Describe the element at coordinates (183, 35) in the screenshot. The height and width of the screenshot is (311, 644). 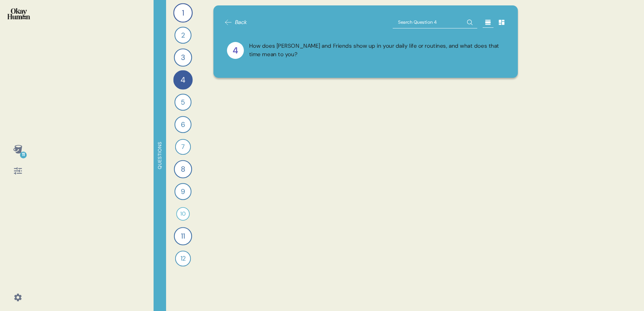
I see `div: 2` at that location.